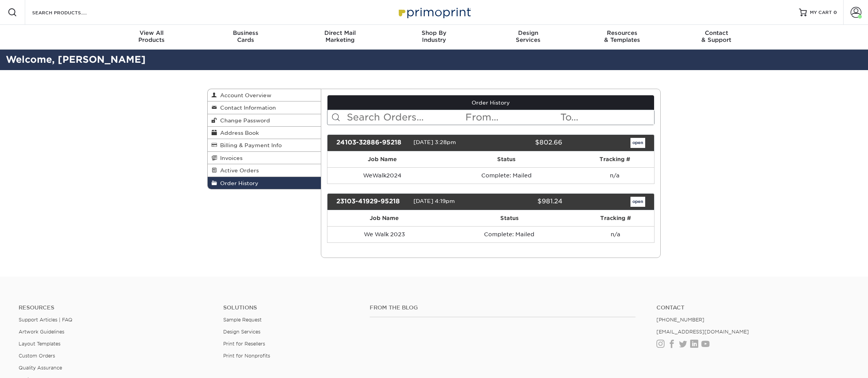  What do you see at coordinates (264, 95) in the screenshot?
I see `a: Account Overview` at bounding box center [264, 95].